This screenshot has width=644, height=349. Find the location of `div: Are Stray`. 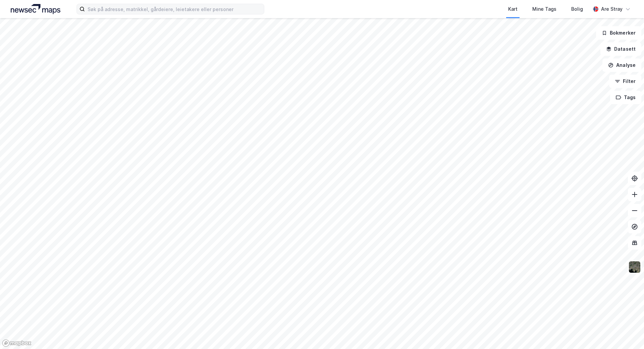

div: Are Stray is located at coordinates (612, 9).